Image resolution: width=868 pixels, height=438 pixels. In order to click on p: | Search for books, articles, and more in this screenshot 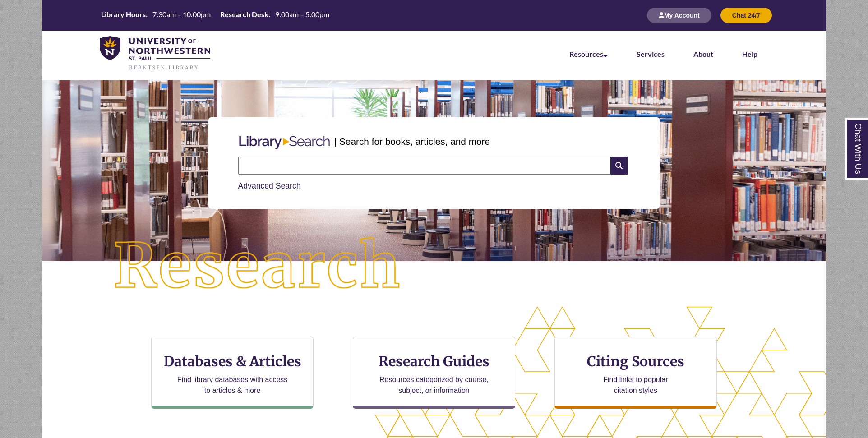, I will do `click(412, 141)`.